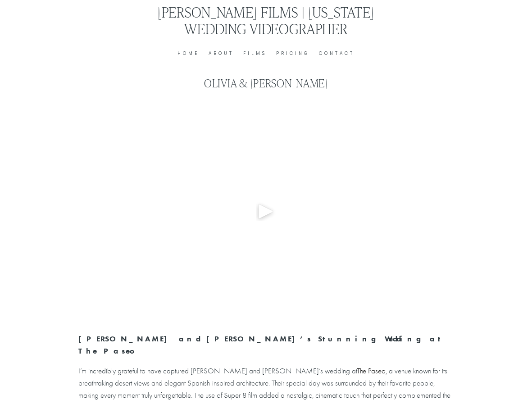 The image size is (532, 404). What do you see at coordinates (293, 54) in the screenshot?
I see `a: Pricing` at bounding box center [293, 54].